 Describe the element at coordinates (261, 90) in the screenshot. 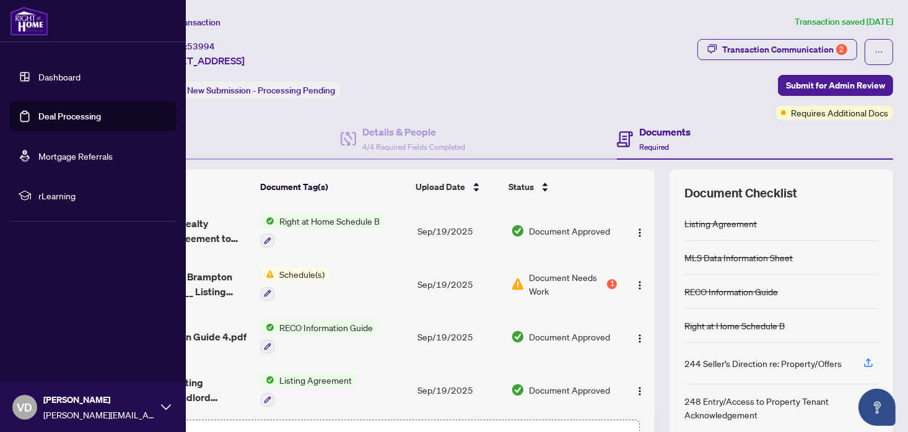

I see `span: New Submission - Processing Pending` at that location.